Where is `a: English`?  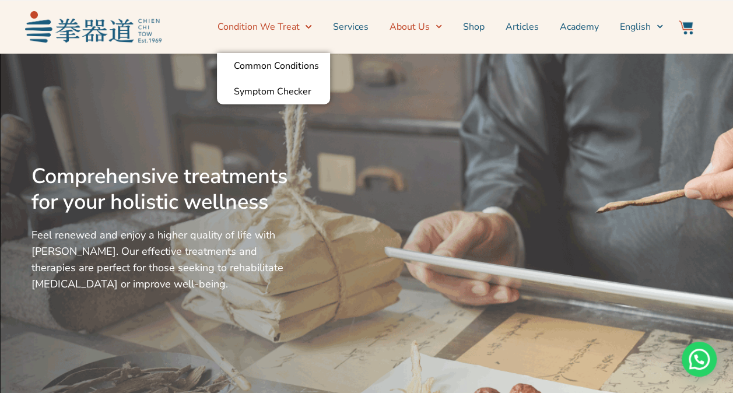 a: English is located at coordinates (642, 27).